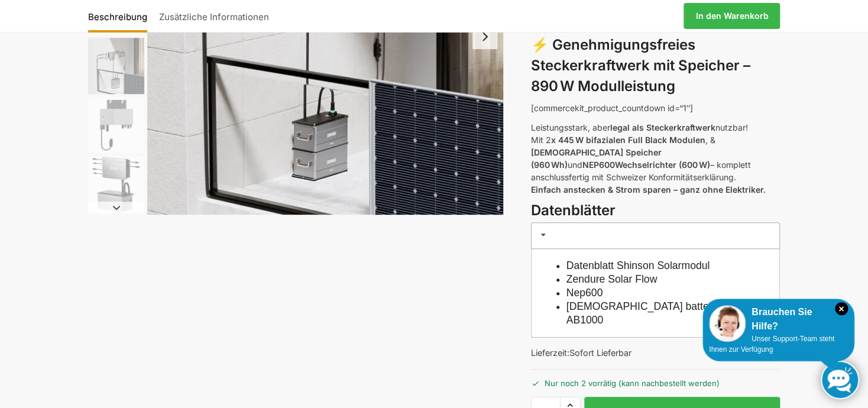 This screenshot has height=408, width=868. I want to click on strong: NEP600Wechselrichter (600 W), so click(646, 164).